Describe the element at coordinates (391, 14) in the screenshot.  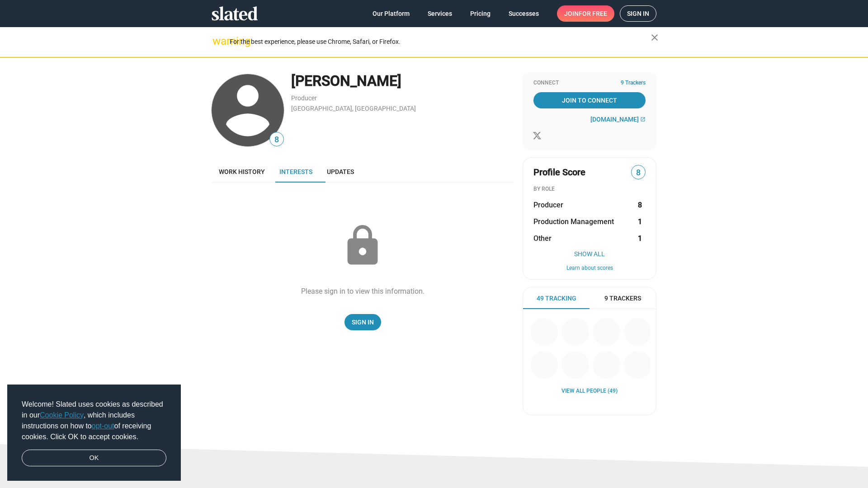
I see `a: Our Platform` at that location.